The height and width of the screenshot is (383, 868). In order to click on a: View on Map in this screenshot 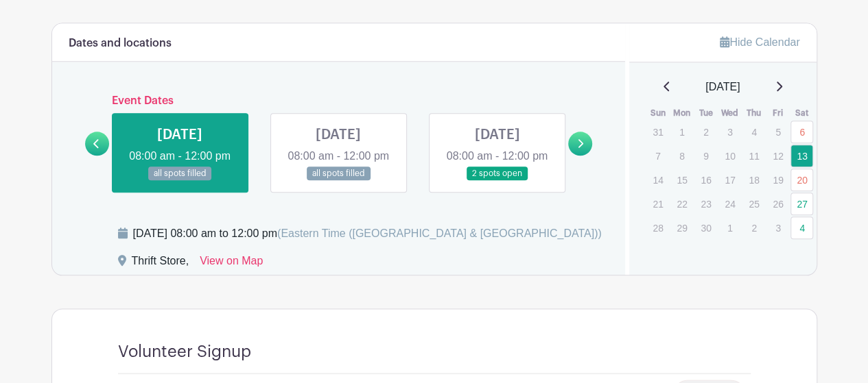, I will do `click(231, 264)`.